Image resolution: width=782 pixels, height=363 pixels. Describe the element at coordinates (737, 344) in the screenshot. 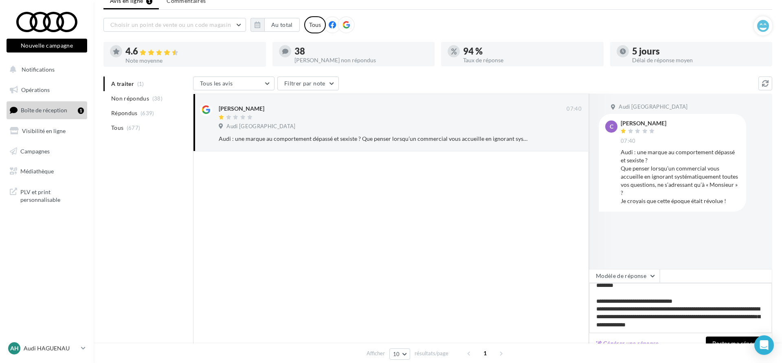

I see `button: Poster ma réponse` at that location.